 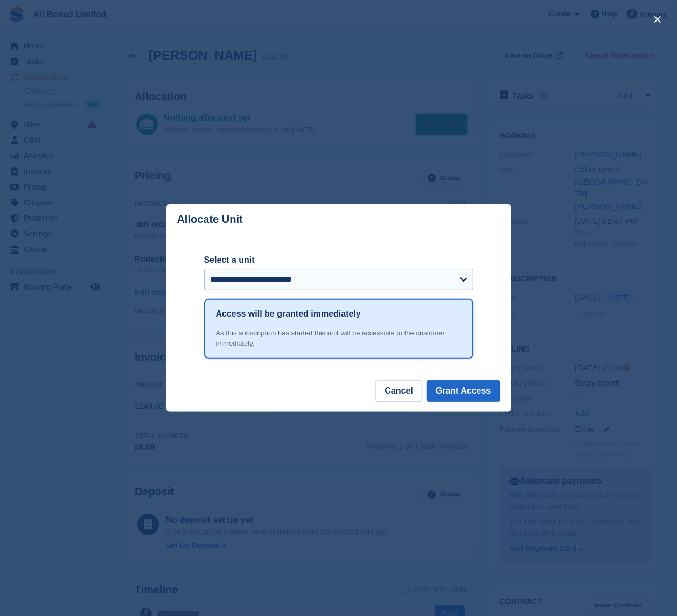 What do you see at coordinates (463, 391) in the screenshot?
I see `button: Grant Access` at bounding box center [463, 391].